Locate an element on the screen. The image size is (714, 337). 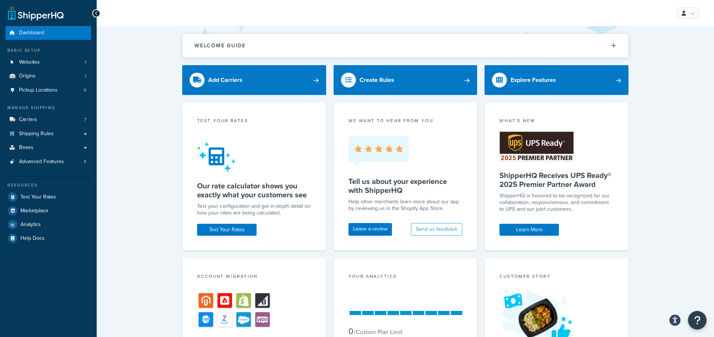
div: Manage Shipping is located at coordinates (48, 108).